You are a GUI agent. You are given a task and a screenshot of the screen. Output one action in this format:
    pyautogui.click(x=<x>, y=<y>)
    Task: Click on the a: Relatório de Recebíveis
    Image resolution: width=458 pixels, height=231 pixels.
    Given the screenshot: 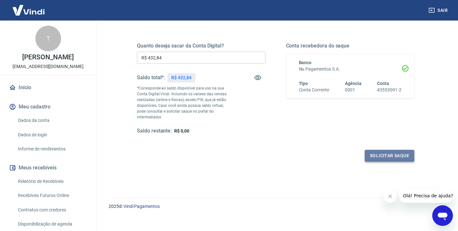 What is the action you would take?
    pyautogui.click(x=52, y=182)
    